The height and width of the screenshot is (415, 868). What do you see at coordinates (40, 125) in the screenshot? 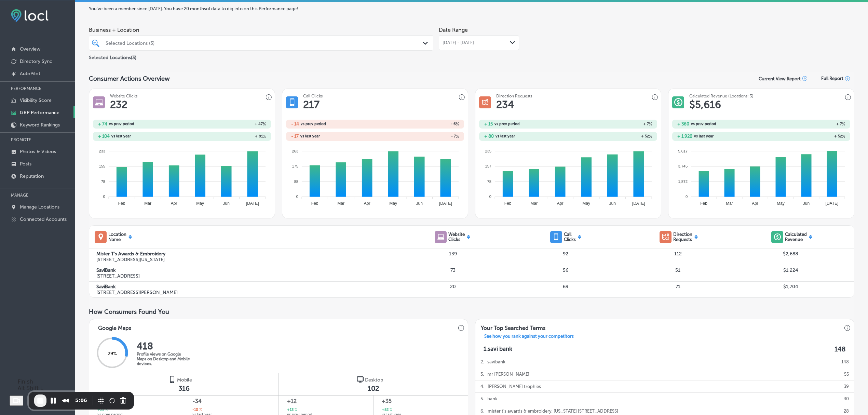
I see `p: Keyword Rankings` at bounding box center [40, 125].